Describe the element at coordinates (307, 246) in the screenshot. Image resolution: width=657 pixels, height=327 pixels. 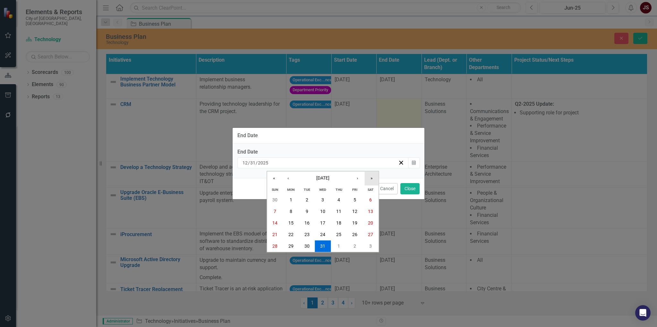
I see `button: December 30, 2025` at that location.